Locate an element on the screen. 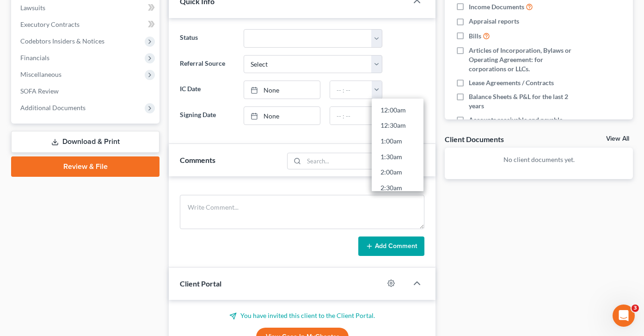  a: Executory Contracts is located at coordinates (86, 24).